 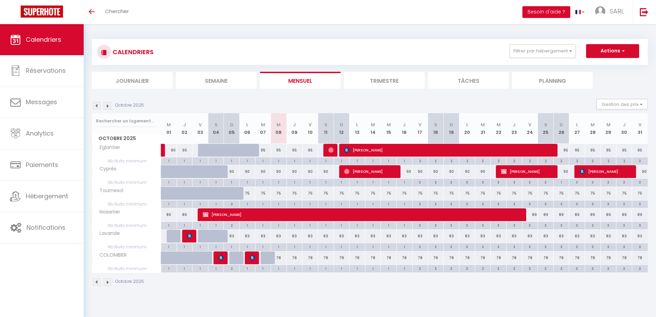 What do you see at coordinates (389, 128) in the screenshot?
I see `th: 15` at bounding box center [389, 128].